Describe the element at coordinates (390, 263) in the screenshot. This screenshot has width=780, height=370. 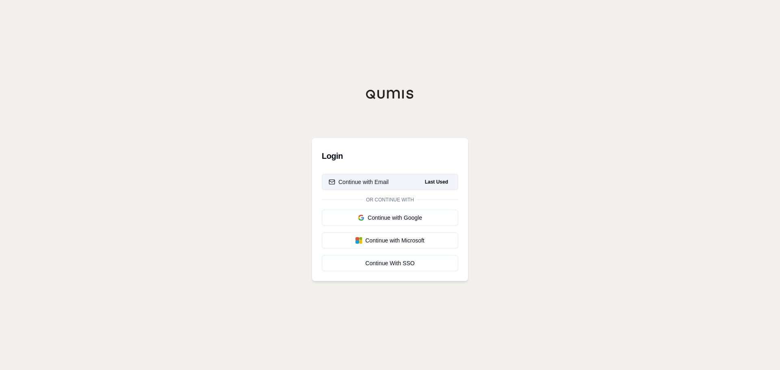
I see `a: Continue With SSO` at that location.